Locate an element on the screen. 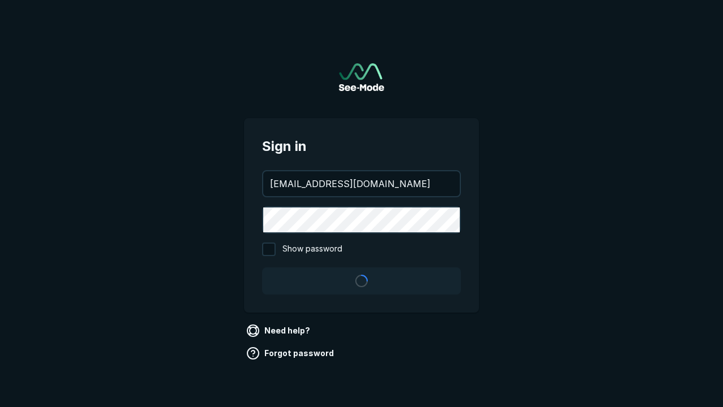 Image resolution: width=723 pixels, height=407 pixels. a: Go to sign in is located at coordinates (362, 77).